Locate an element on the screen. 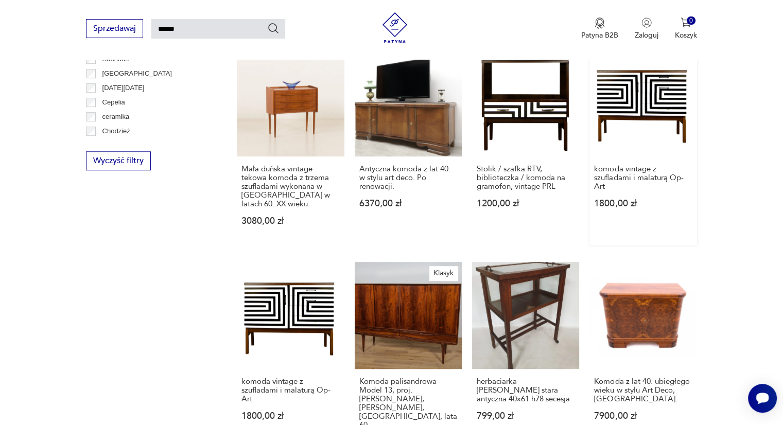  button: Patyna B2B is located at coordinates (600, 29).